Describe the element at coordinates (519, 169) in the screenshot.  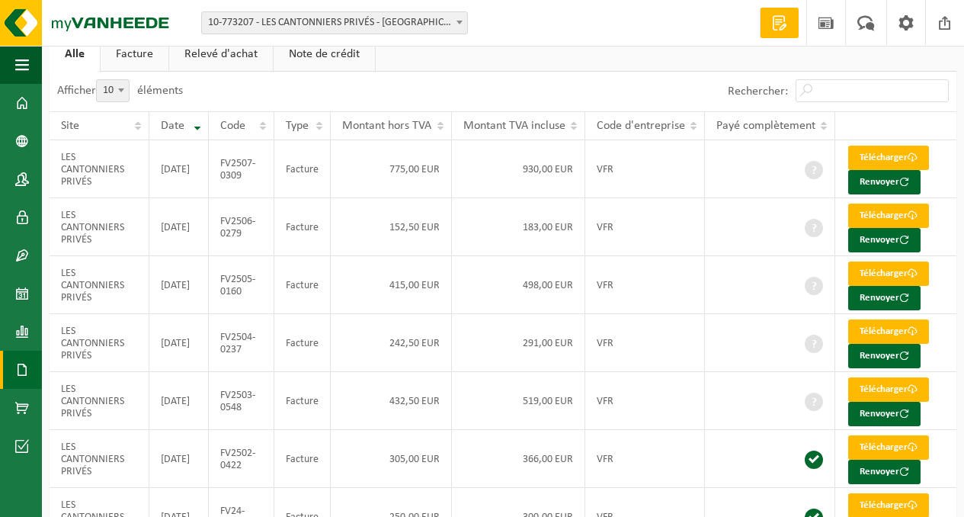
I see `td: 930,00 EUR` at that location.